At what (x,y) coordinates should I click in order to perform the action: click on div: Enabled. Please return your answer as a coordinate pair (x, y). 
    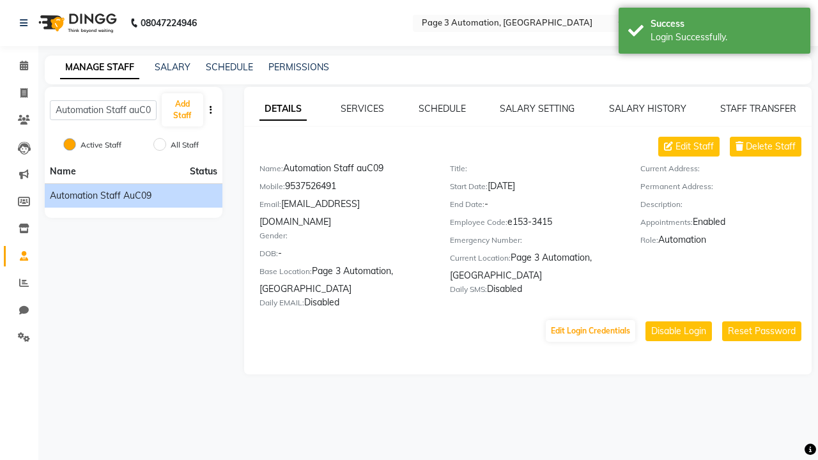
    Looking at the image, I should click on (726, 224).